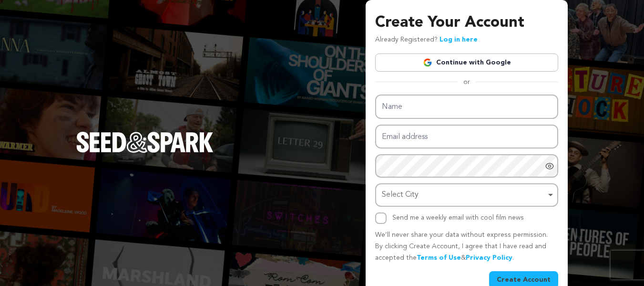  Describe the element at coordinates (458, 39) in the screenshot. I see `a: Log in here` at that location.